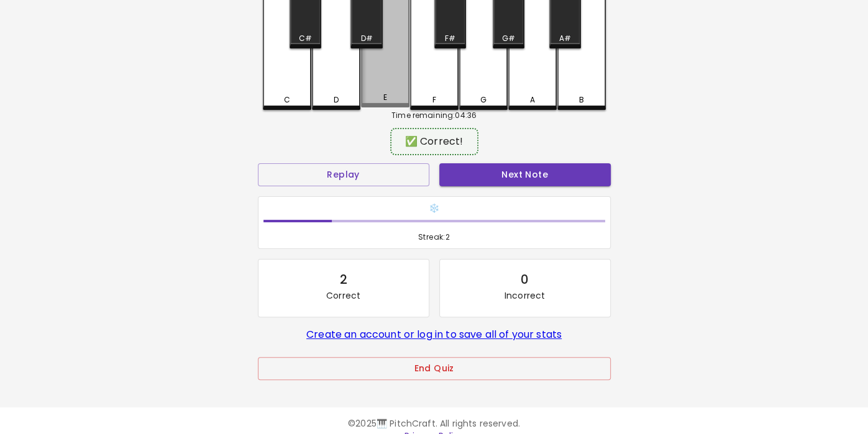  Describe the element at coordinates (343, 174) in the screenshot. I see `button: Replay` at that location.